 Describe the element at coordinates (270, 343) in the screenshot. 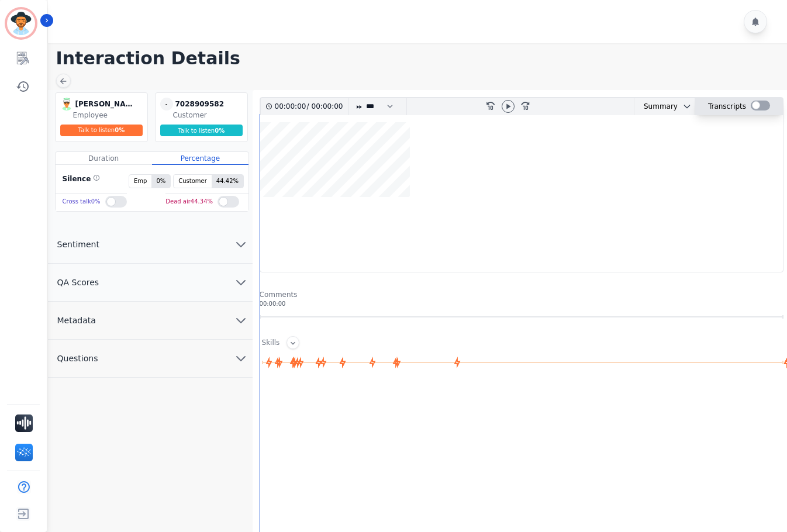

I see `div: Skills` at that location.